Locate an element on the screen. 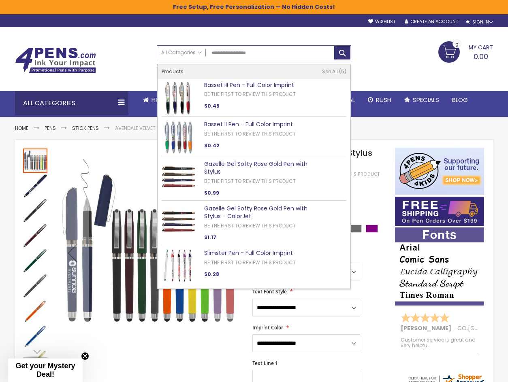  span: $0.45 is located at coordinates (212, 106).